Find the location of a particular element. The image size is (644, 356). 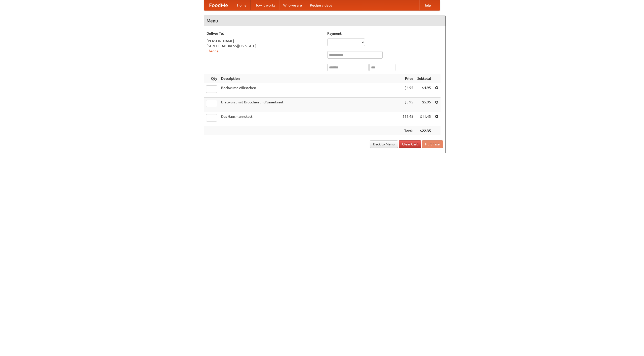

td: Bockwurst Würstchen is located at coordinates (310, 90).